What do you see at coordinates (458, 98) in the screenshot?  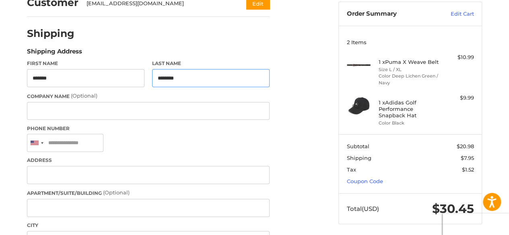 I see `div: $9.99` at bounding box center [458, 98].